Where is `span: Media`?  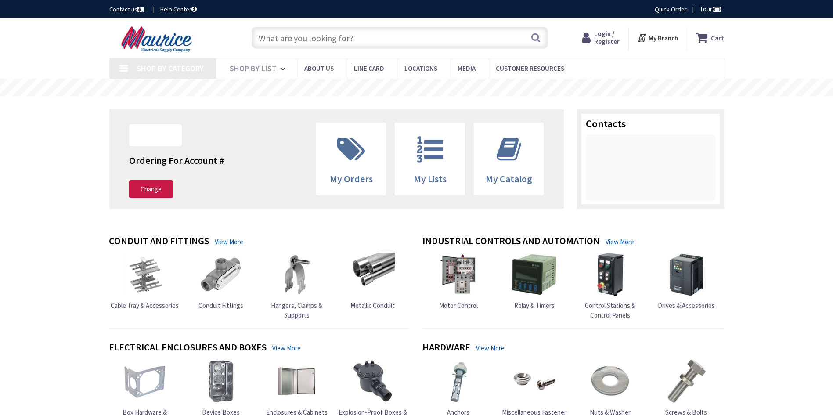
span: Media is located at coordinates (467, 68).